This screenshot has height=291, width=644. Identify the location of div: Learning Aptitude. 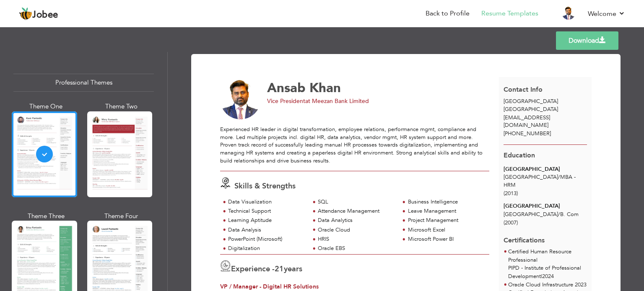
(266, 220).